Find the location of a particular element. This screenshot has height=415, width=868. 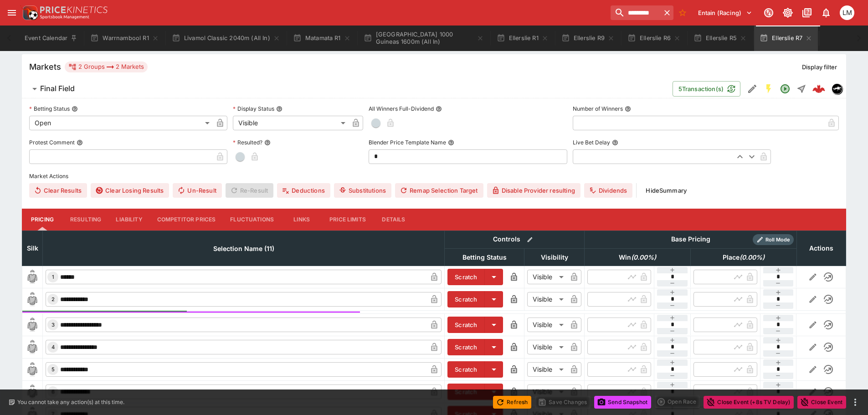

button: Straight is located at coordinates (801, 89).